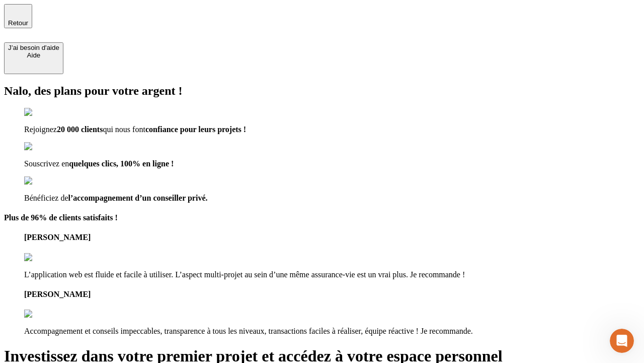 The width and height of the screenshot is (644, 363). What do you see at coordinates (34, 58) in the screenshot?
I see `button: J’ai besoin d'aideAide` at bounding box center [34, 58].